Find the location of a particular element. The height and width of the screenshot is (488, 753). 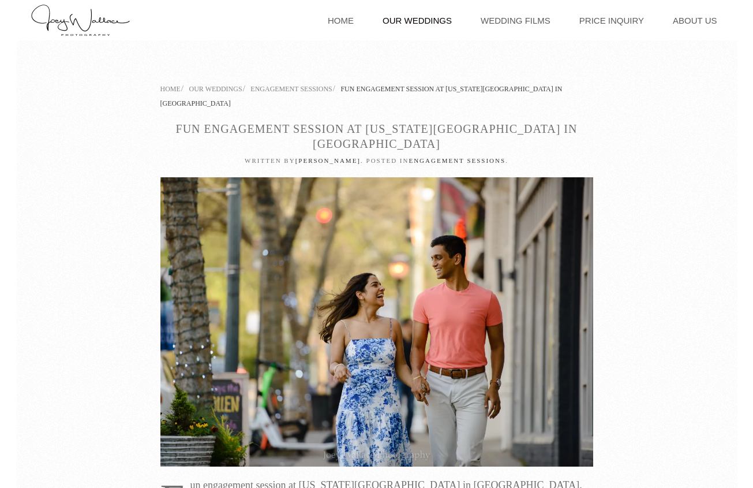

img: Fun Engagement Session At Virginia Highland in Atlanta is located at coordinates (377, 322).